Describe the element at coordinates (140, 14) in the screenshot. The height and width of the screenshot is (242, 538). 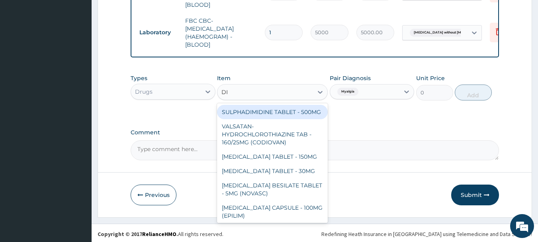
I see `div: Minimize live chat window` at that location.